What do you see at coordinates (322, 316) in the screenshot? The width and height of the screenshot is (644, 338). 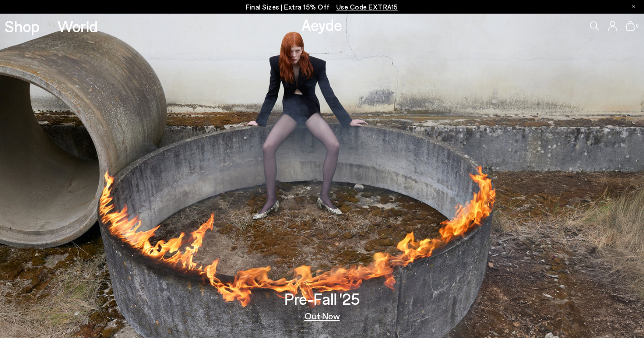 I see `a: Out Now` at bounding box center [322, 316].